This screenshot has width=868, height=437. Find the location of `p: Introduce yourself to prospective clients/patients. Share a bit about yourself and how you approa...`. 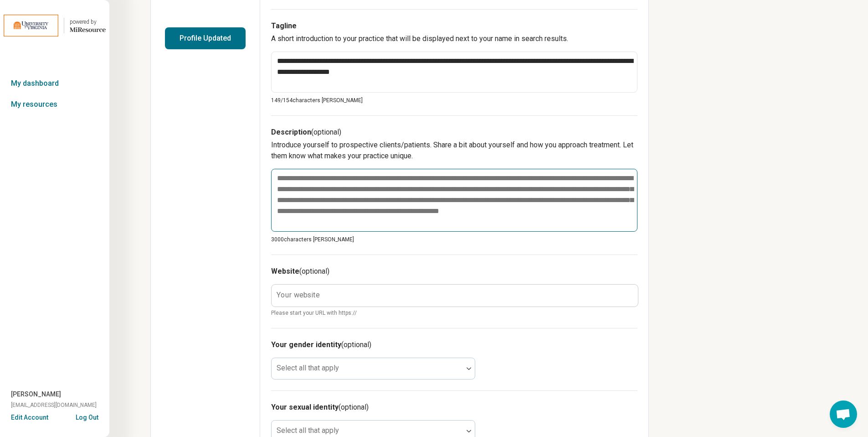

p: Introduce yourself to prospective clients/patients. Share a bit about yourself and how you approa... is located at coordinates (454, 151).